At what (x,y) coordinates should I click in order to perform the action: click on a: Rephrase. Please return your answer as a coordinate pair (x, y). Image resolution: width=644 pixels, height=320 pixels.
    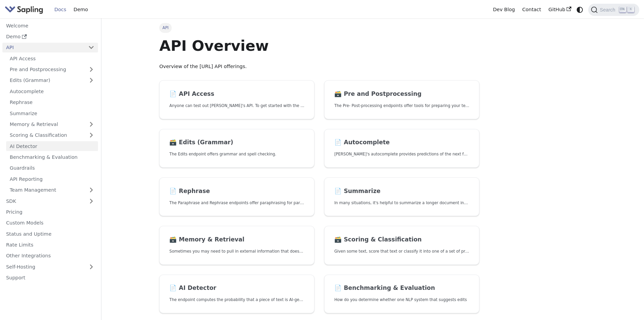
    Looking at the image, I should click on (52, 102).